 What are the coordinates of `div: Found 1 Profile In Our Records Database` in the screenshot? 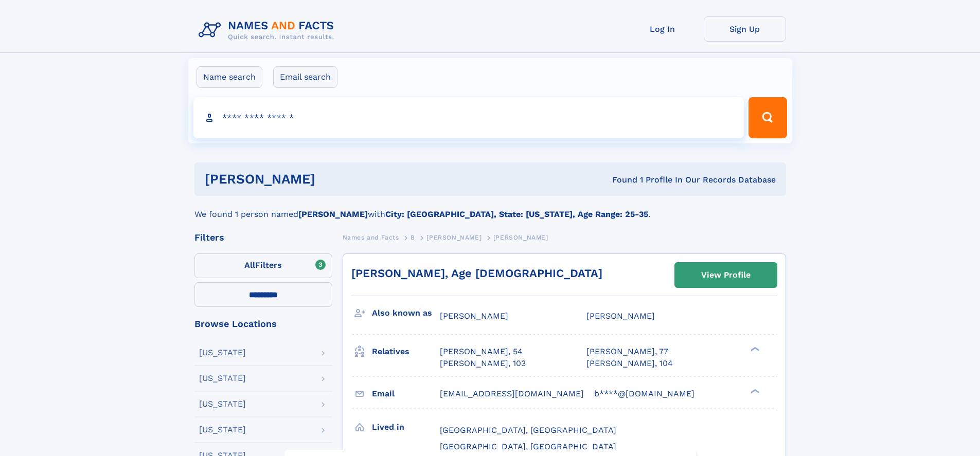 It's located at (620, 180).